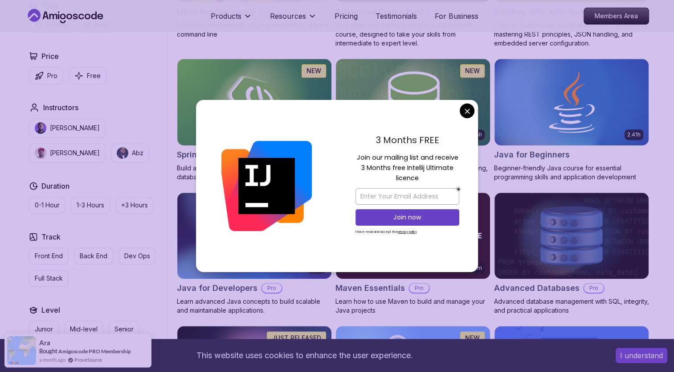 This screenshot has height=372, width=674. I want to click on button: 1-3 Hours, so click(90, 205).